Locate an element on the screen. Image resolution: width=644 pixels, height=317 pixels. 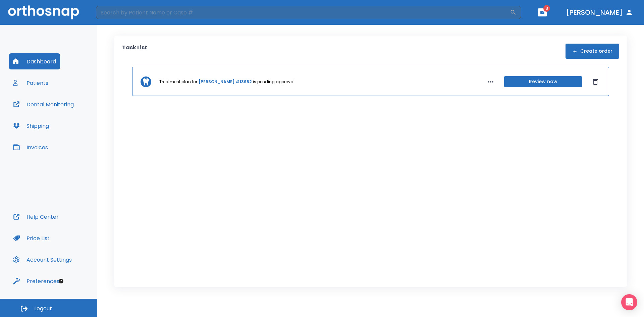
button: Dental Monitoring is located at coordinates (43, 104).